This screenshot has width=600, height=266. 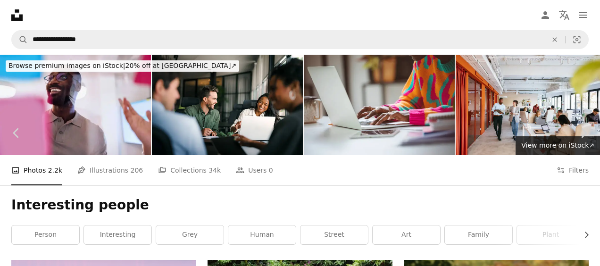 I want to click on a: art, so click(x=406, y=235).